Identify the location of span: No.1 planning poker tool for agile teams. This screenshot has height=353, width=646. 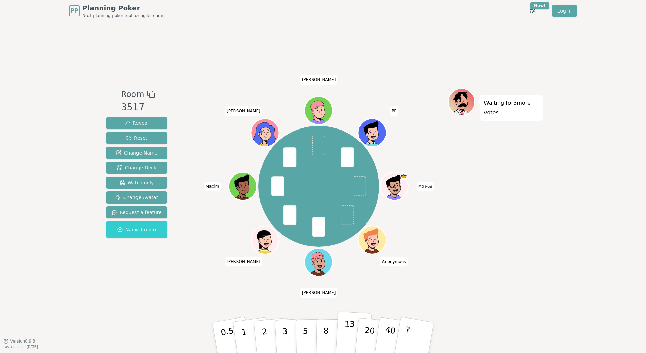
(123, 16).